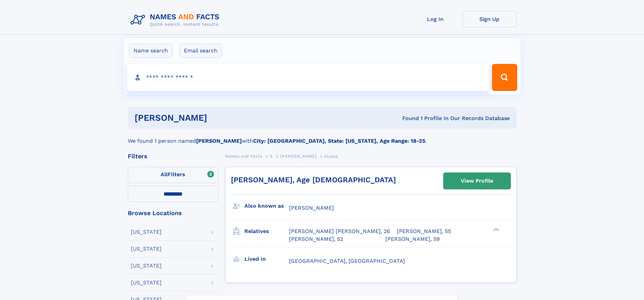 This screenshot has height=300, width=644. I want to click on a: S, so click(271, 156).